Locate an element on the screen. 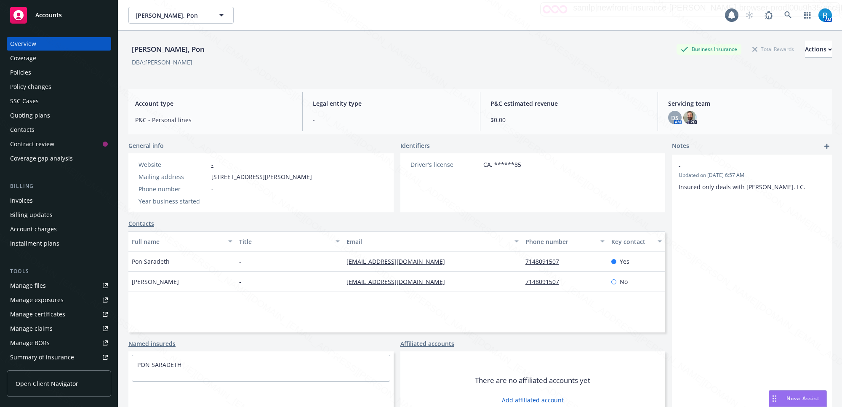 The width and height of the screenshot is (842, 407). a: Account charges is located at coordinates (59, 229).